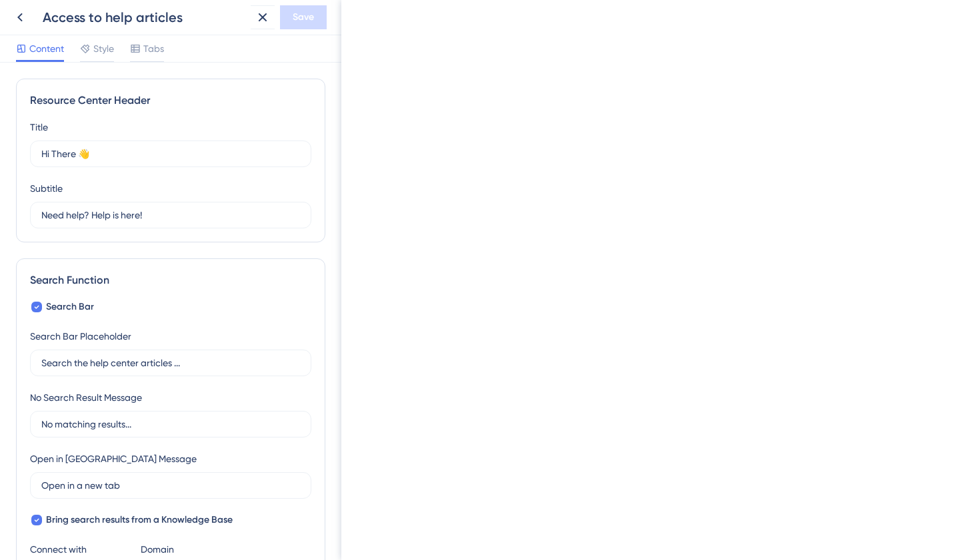 The image size is (980, 560). Describe the element at coordinates (70, 307) in the screenshot. I see `span: Search Bar` at that location.